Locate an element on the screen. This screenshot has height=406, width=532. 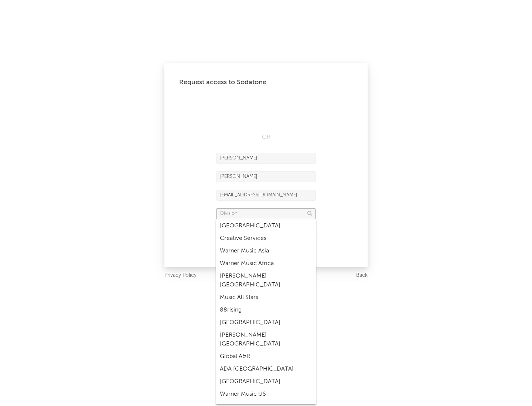
input: Email is located at coordinates (266, 195).